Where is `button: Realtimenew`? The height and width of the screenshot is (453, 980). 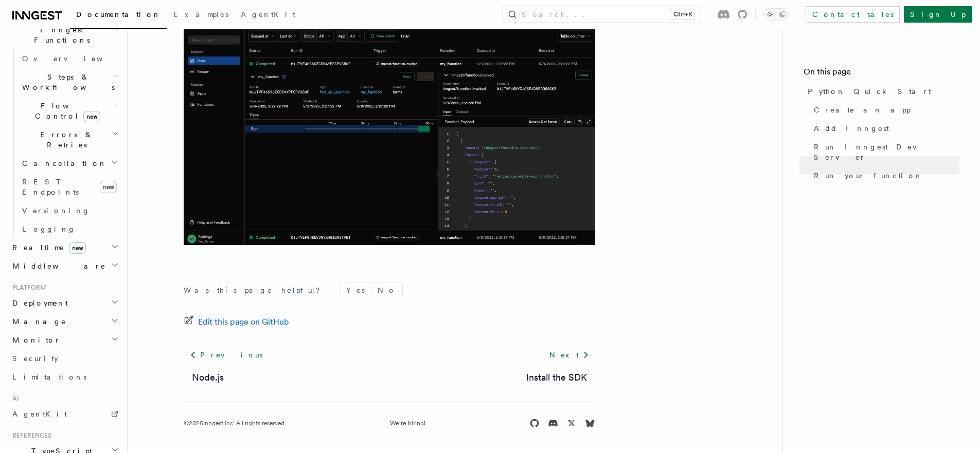 button: Realtimenew is located at coordinates (64, 248).